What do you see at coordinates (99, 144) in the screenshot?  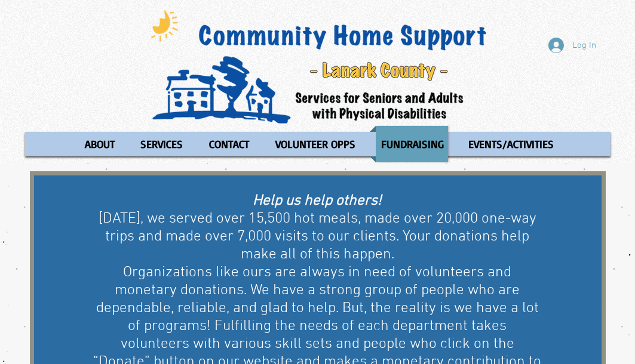 I see `a: ABOUT` at bounding box center [99, 144].